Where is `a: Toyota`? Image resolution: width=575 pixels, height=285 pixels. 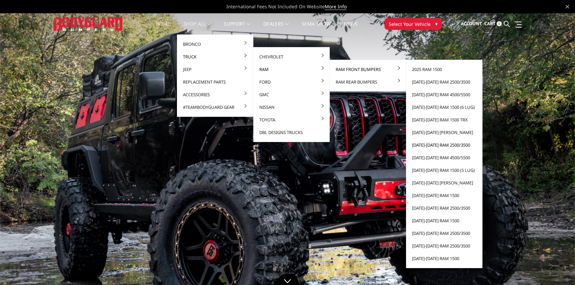
a: Toyota is located at coordinates (291, 120).